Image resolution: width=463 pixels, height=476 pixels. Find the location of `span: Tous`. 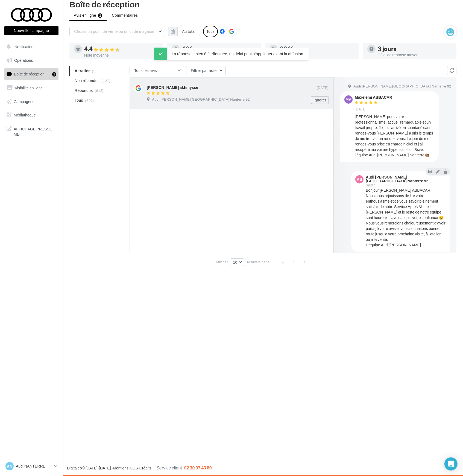

span: Tous is located at coordinates (79, 100).